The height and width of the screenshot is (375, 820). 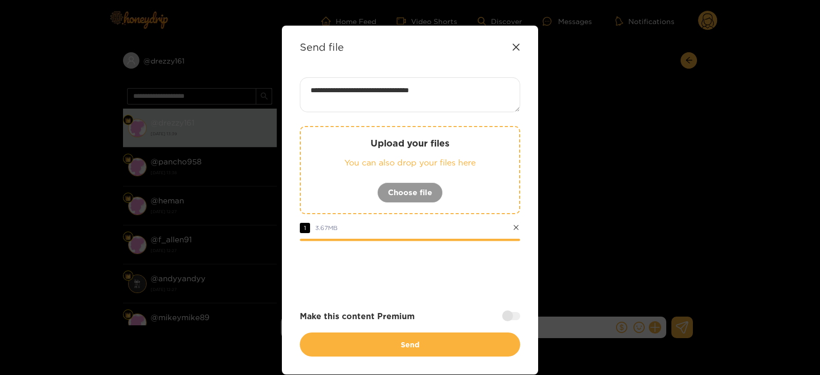 I want to click on p: Upload your files, so click(x=410, y=143).